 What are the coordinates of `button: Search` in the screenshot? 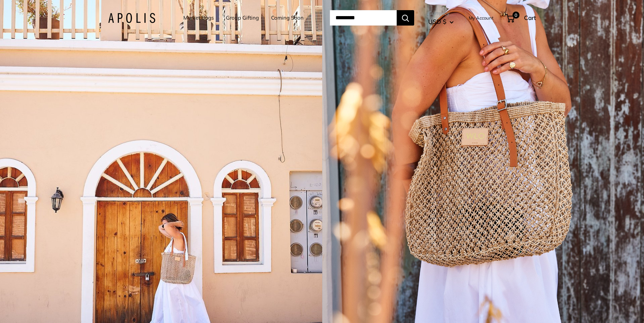 It's located at (406, 18).